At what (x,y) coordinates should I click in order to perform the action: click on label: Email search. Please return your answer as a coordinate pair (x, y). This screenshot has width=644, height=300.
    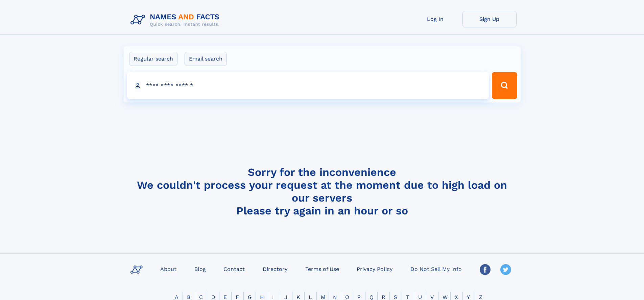
    Looking at the image, I should click on (205, 59).